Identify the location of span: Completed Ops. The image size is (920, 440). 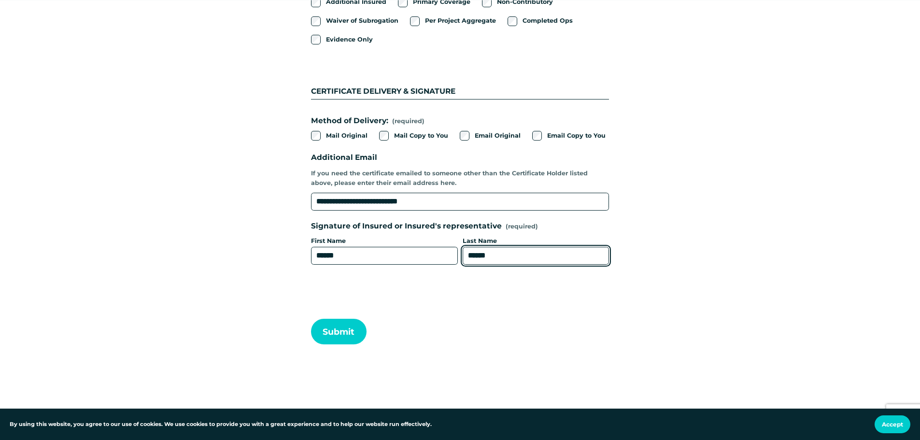
(547, 21).